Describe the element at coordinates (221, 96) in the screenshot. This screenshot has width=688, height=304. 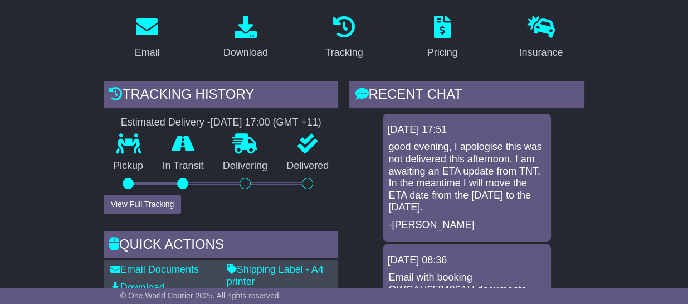
I see `div: Tracking history` at that location.